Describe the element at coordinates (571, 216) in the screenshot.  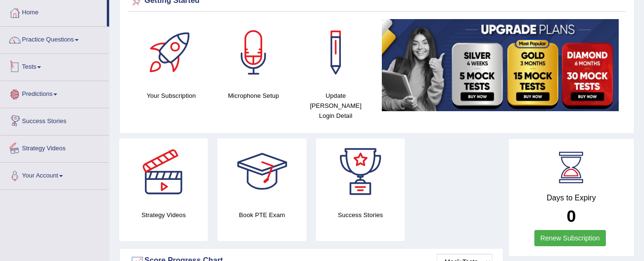
I see `b: 0` at that location.